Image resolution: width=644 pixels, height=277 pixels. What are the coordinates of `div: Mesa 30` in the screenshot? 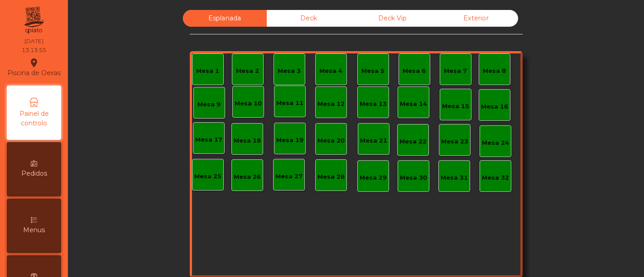 It's located at (414, 178).